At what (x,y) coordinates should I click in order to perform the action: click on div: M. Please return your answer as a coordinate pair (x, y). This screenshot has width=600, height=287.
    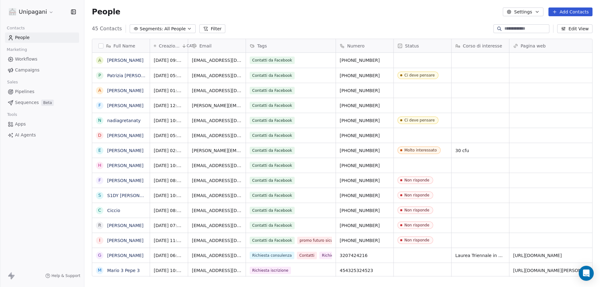
    Looking at the image, I should click on (100, 270).